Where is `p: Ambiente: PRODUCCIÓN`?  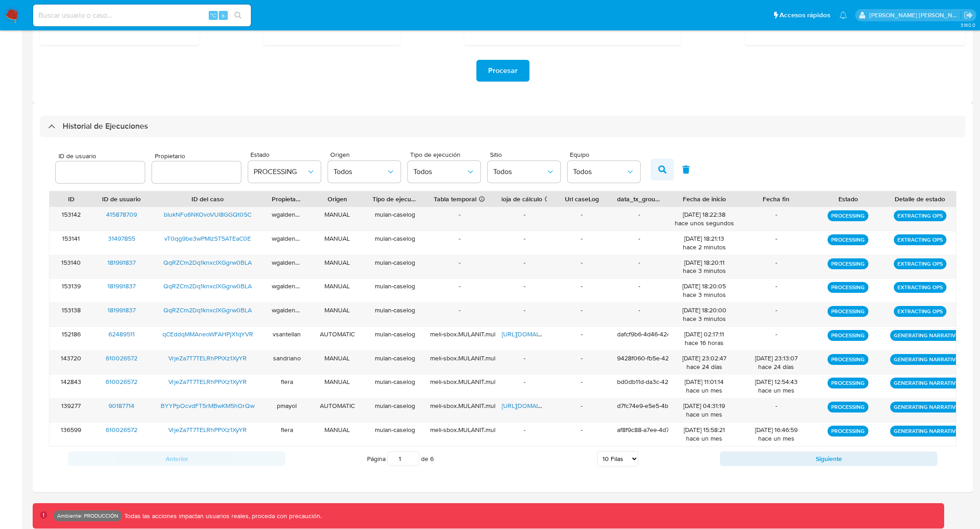 p: Ambiente: PRODUCCIÓN is located at coordinates (87, 516).